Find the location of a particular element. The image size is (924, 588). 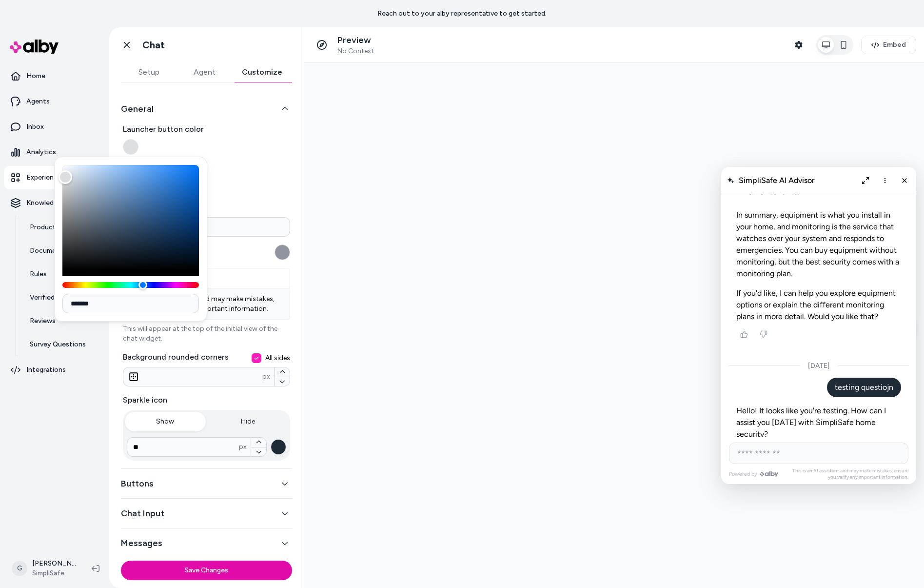

button: Knowledge is located at coordinates (55, 203).